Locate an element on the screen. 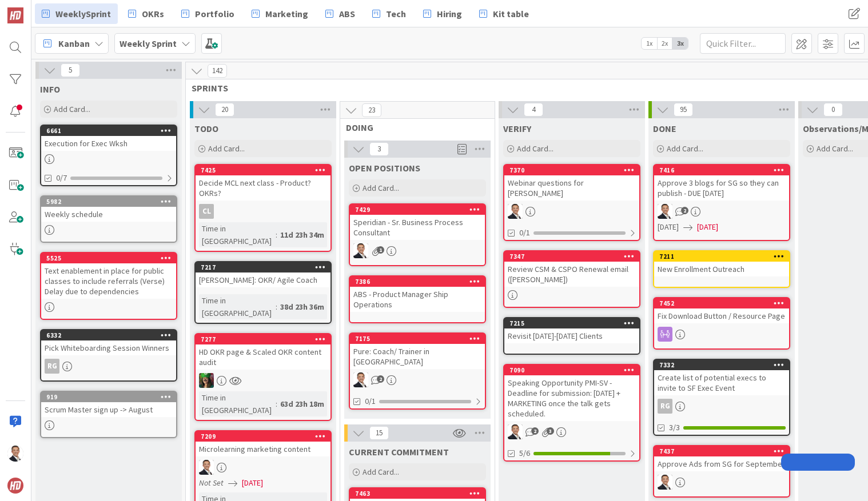  span: 142 is located at coordinates (217, 71).